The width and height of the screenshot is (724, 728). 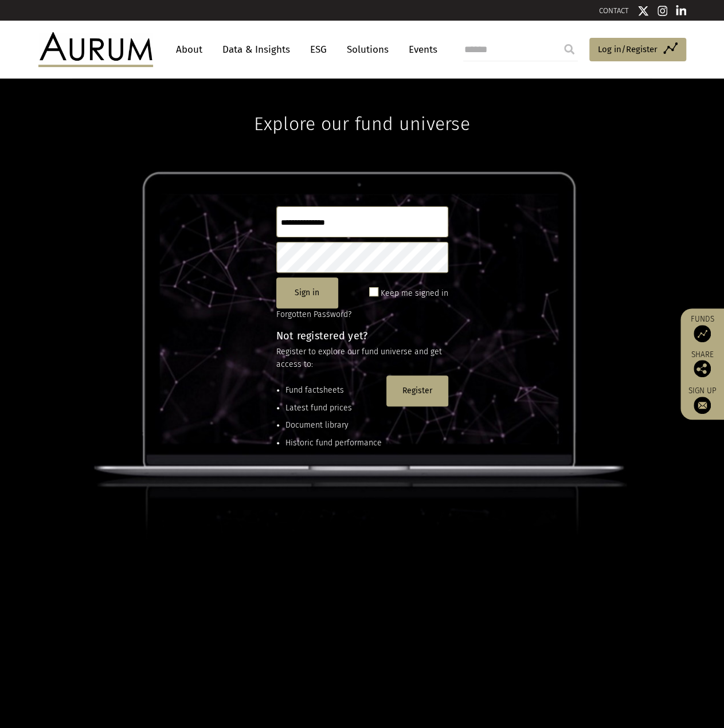 What do you see at coordinates (415, 293) in the screenshot?
I see `label: Keep me signed in` at bounding box center [415, 293].